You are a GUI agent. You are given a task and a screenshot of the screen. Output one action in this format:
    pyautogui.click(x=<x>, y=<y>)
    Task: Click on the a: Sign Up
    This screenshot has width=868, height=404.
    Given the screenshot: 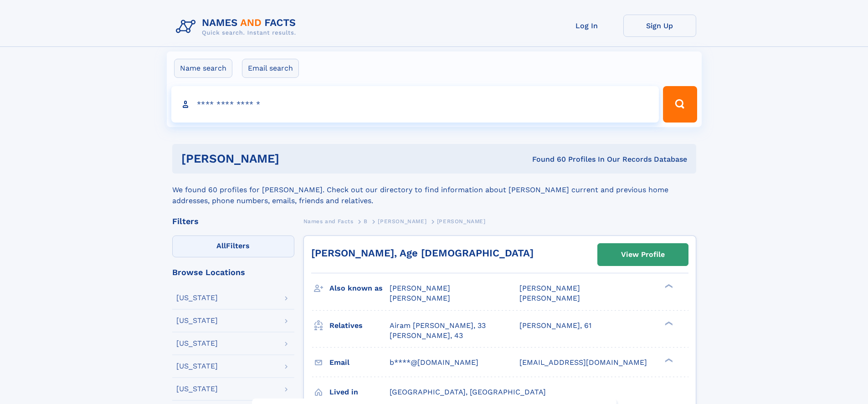 What is the action you would take?
    pyautogui.click(x=660, y=26)
    